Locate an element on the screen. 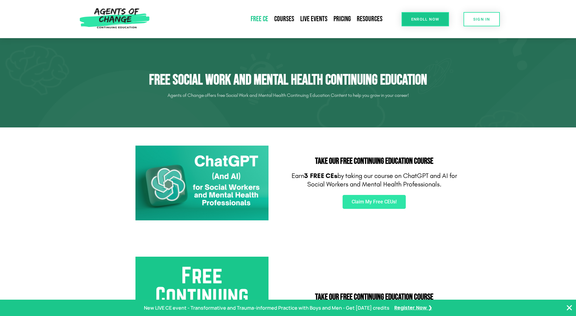 The width and height of the screenshot is (576, 316). a: Courses is located at coordinates (284, 19).